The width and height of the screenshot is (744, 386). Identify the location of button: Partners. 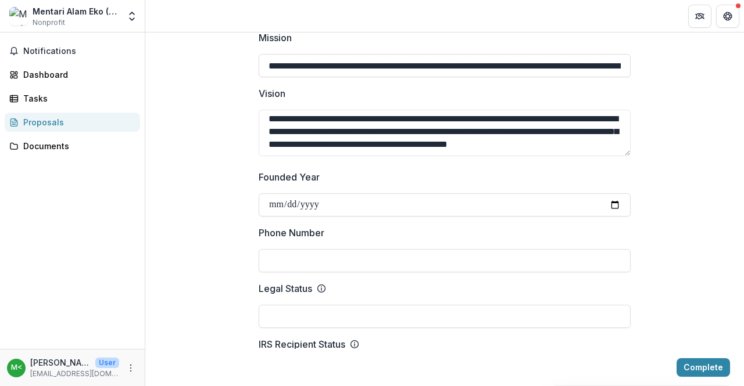
(700, 16).